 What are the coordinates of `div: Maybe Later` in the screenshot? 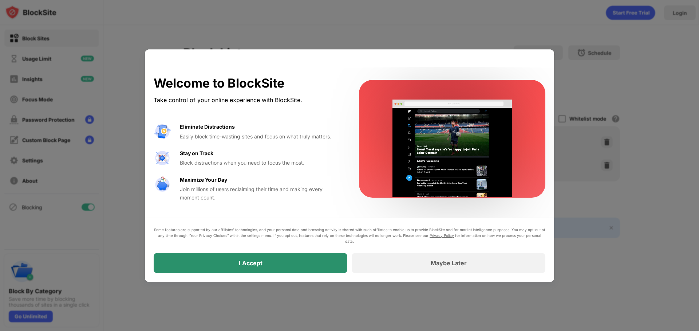 It's located at (448, 263).